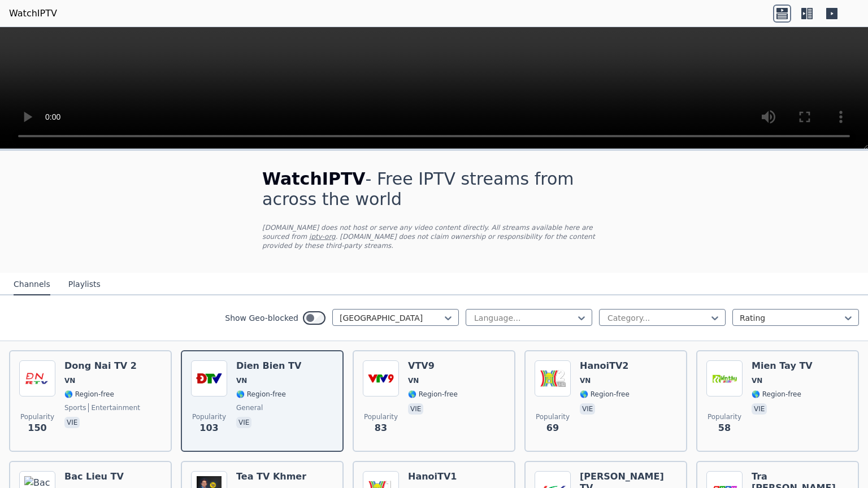 This screenshot has width=868, height=488. Describe the element at coordinates (552, 379) in the screenshot. I see `img: HanoiTV2` at that location.